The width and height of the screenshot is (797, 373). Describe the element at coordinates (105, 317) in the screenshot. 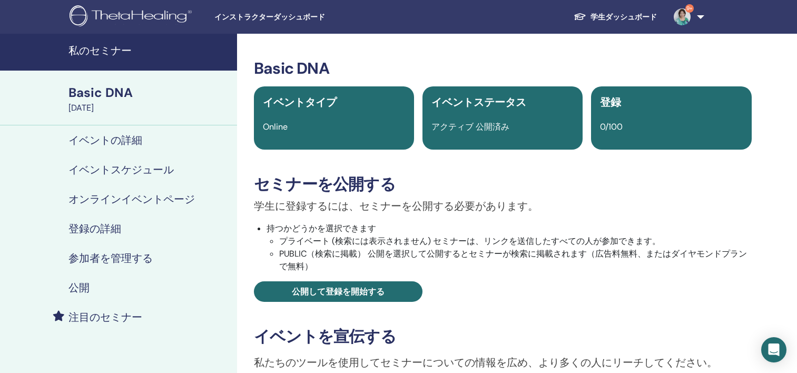

I see `h4: 注目のセミナー` at that location.